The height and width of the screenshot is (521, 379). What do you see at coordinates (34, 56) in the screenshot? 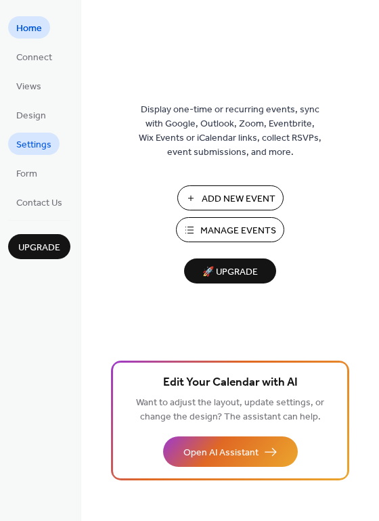
I see `a: Connect` at bounding box center [34, 56].